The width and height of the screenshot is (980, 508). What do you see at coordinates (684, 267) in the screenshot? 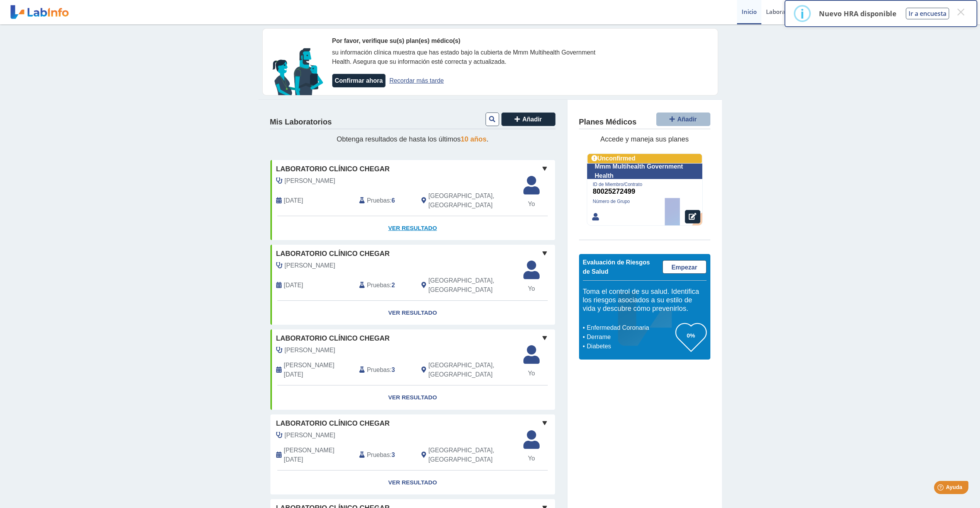
I see `span: Empezar` at bounding box center [684, 267].